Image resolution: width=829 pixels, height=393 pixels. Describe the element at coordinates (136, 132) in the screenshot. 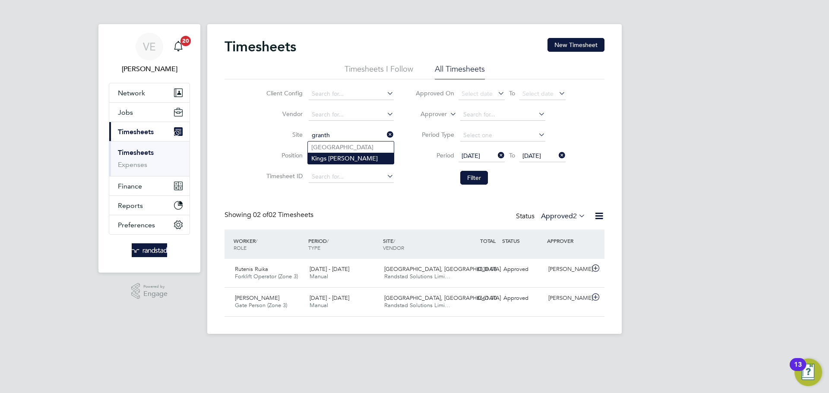

I see `span: Timesheets` at that location.